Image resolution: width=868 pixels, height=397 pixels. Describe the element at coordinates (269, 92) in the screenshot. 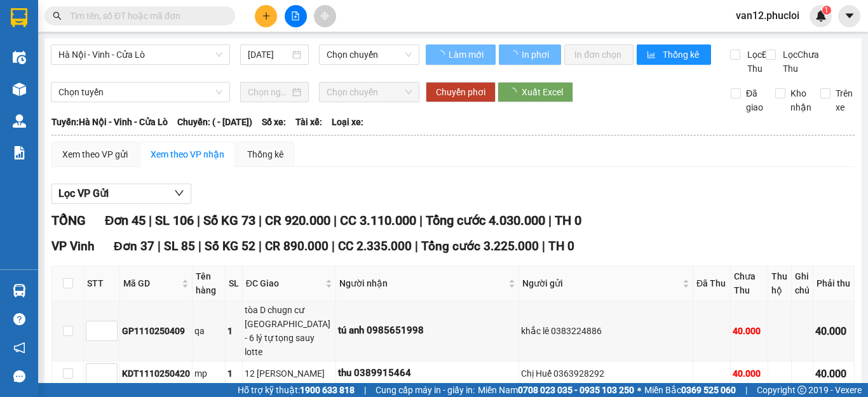

I see `input: Chọn ngày` at that location.